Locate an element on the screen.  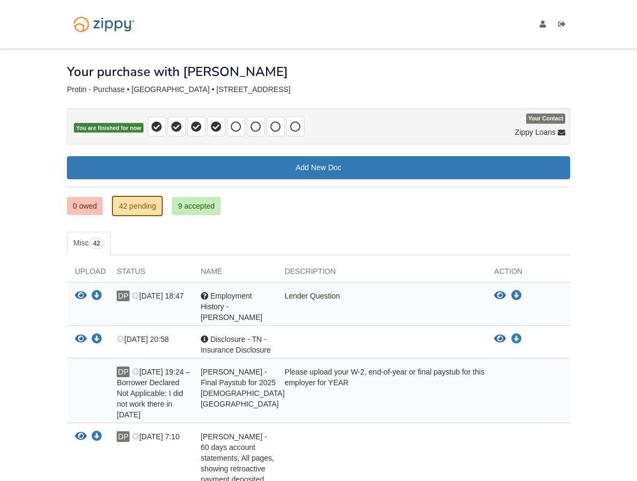
a: Add New Doc is located at coordinates (319, 168).